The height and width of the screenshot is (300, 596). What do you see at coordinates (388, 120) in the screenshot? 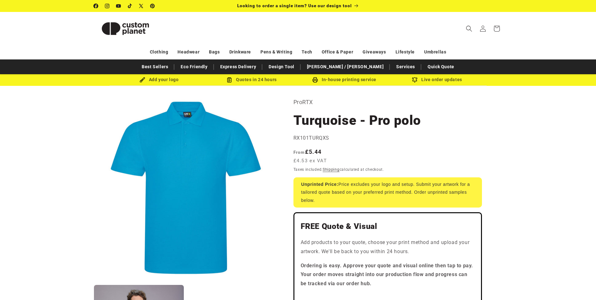
I see `h1: Turquoise - Pro polo` at bounding box center [388, 120].